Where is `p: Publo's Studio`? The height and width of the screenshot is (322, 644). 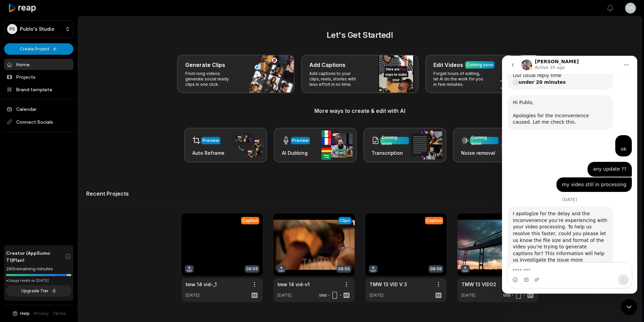
p: Publo's Studio is located at coordinates (37, 29).